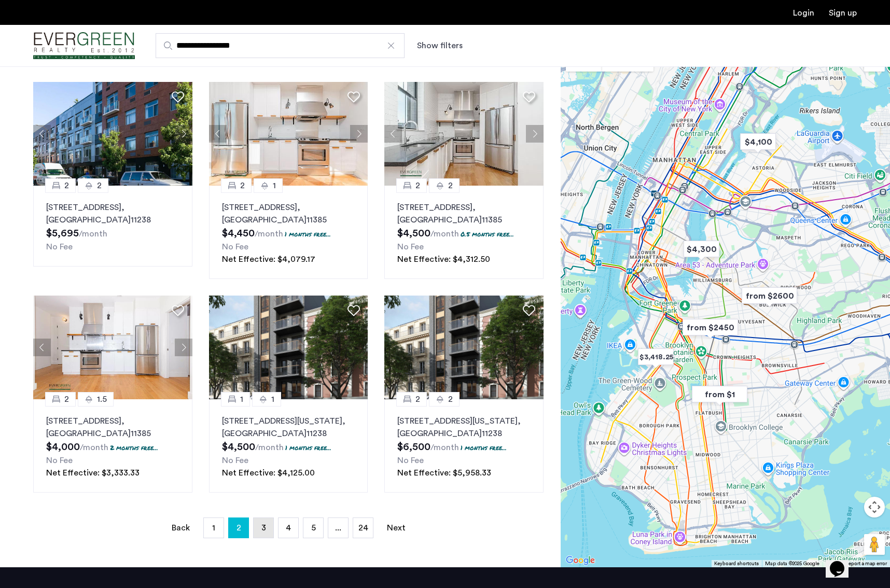 The image size is (890, 588). I want to click on img: 1998_638338701561771234.jpeg, so click(113, 347).